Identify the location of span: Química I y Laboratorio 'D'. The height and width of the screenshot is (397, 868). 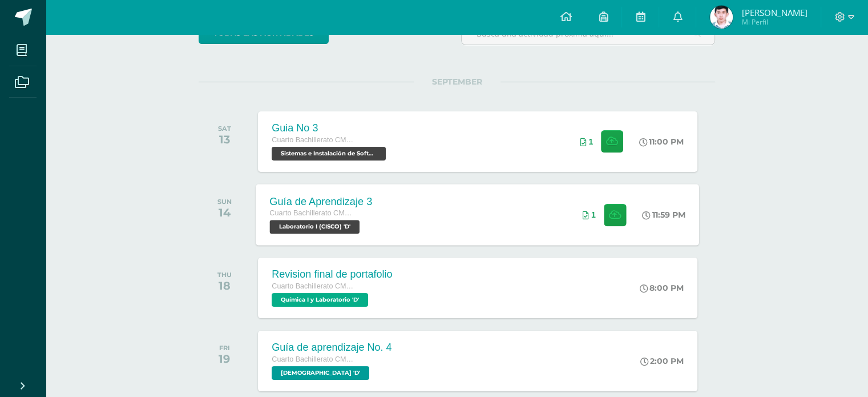
(319, 300).